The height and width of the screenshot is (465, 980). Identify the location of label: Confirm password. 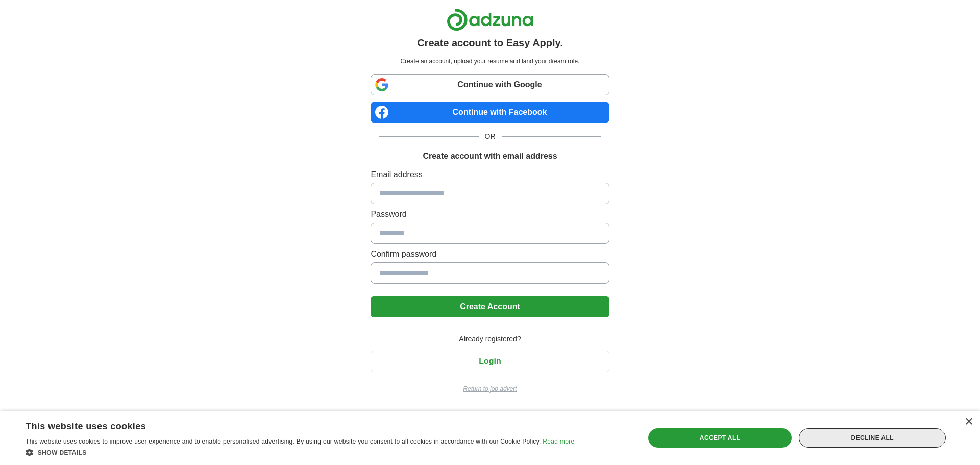
(490, 254).